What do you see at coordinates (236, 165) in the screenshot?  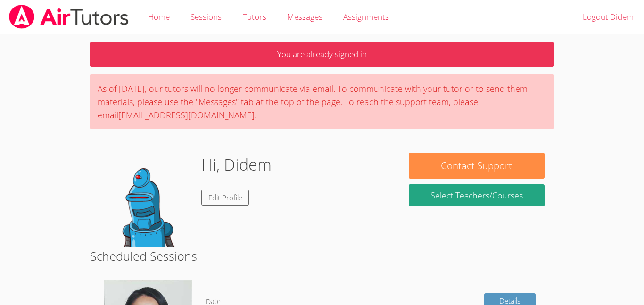 I see `h1: Hi, Didem` at bounding box center [236, 165].